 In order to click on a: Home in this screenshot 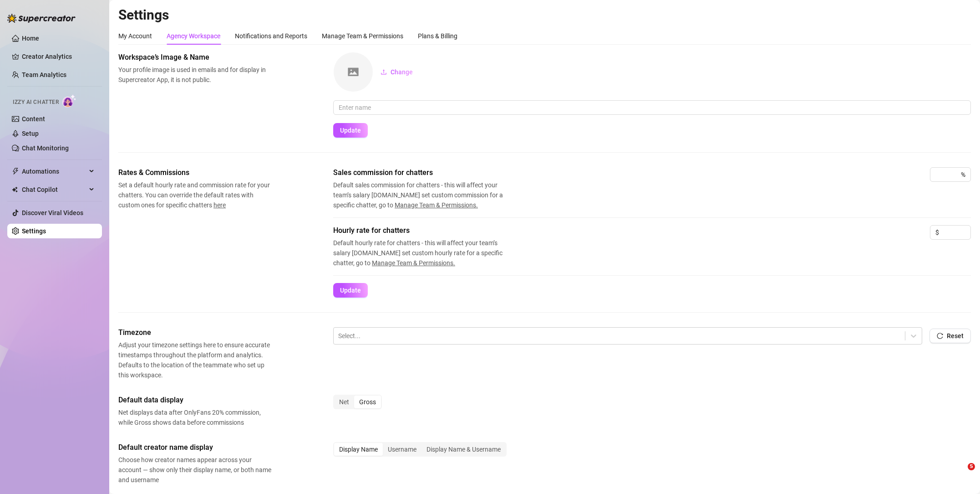, I will do `click(30, 39)`.